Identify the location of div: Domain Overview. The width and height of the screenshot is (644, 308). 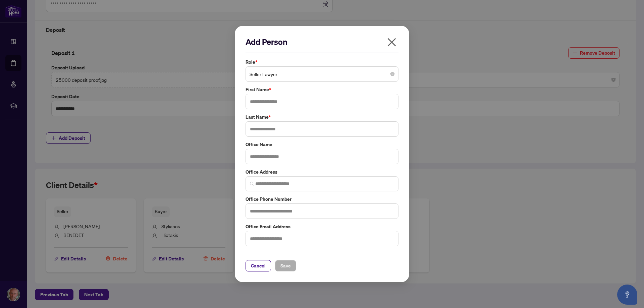
(43, 41).